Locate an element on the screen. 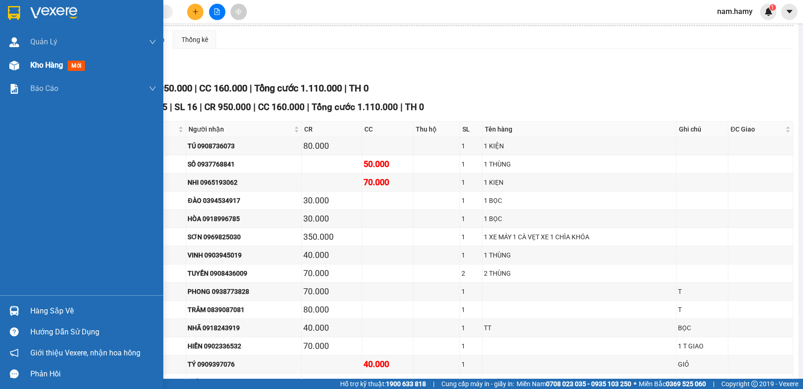 The image size is (803, 389). div: TRÍ 0948580899 is located at coordinates (244, 383).